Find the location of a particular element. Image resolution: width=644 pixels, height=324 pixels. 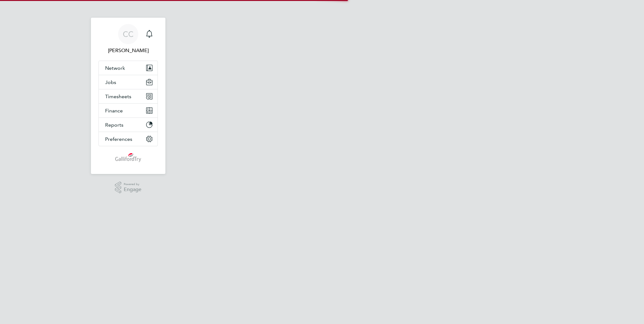

span: Jobs is located at coordinates (110, 82).